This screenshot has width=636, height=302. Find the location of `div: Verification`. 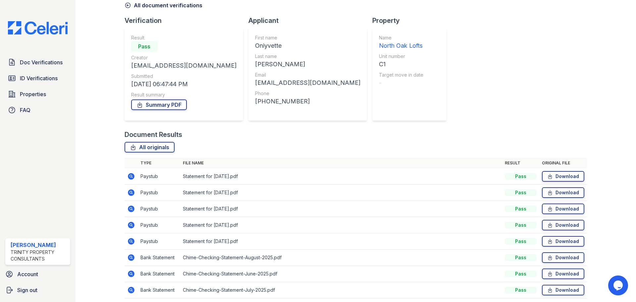

div: Verification is located at coordinates (186, 21).